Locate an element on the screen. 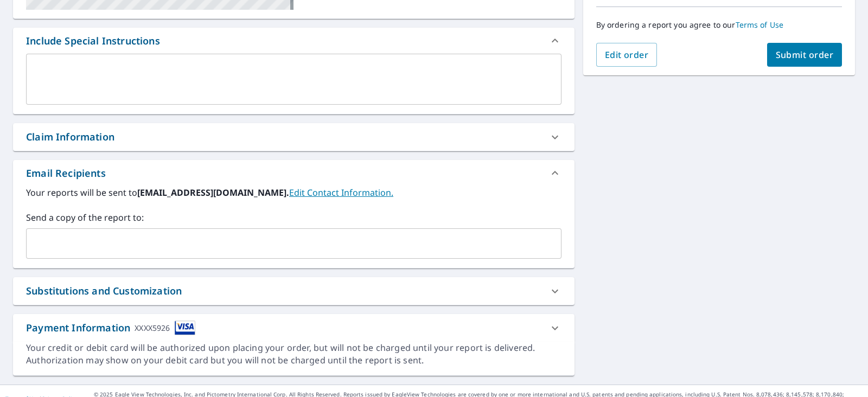 Image resolution: width=868 pixels, height=397 pixels. div: XXXX5926 is located at coordinates (152, 328).